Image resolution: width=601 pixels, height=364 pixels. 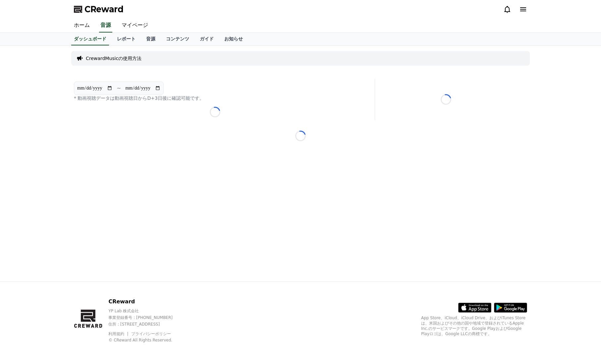 I want to click on a: CrewardMusicの使用方法, so click(x=114, y=58).